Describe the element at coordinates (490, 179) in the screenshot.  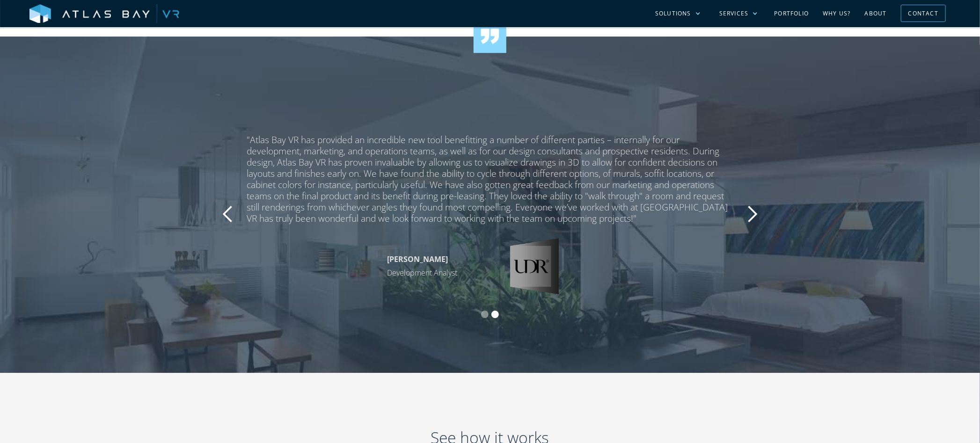
I see `div: "Atlas Bay VR has provided an incredible new tool benefitting a number of different parties – int...` at that location.